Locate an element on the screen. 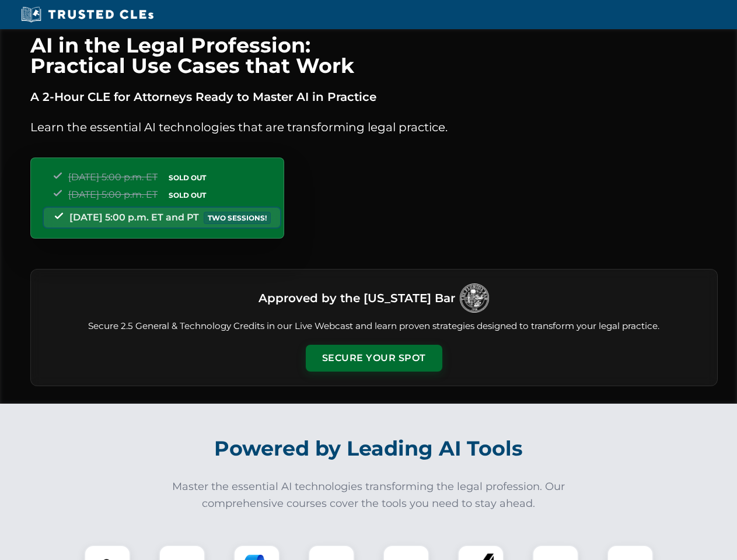 The image size is (737, 560). p: Secure 2.5 General & Technology Credits in our Live Webcast and learn proven strategies designed ... is located at coordinates (374, 326).